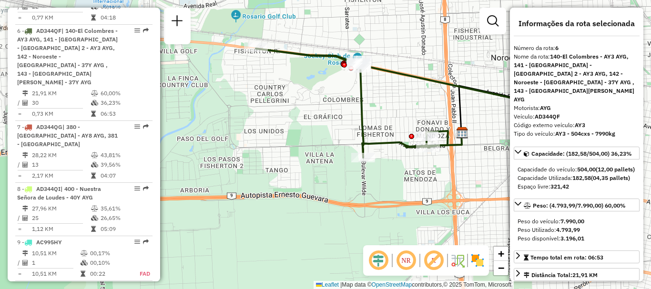 This screenshot has width=651, height=289. Describe the element at coordinates (124, 176) in the screenshot. I see `td: 04:07` at that location.